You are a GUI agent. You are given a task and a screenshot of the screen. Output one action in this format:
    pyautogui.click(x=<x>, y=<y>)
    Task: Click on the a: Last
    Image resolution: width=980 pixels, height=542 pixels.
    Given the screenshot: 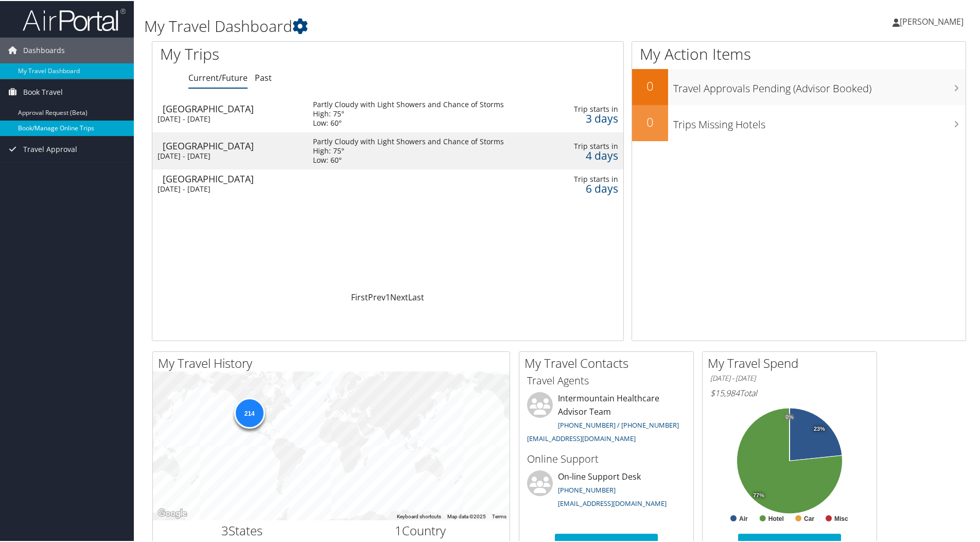 What is the action you would take?
    pyautogui.click(x=416, y=296)
    